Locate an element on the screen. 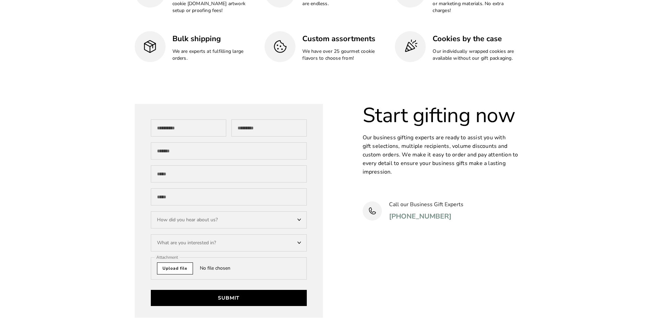 The height and width of the screenshot is (329, 653). p: We are experts at fulfilling large orders. is located at coordinates (215, 55).